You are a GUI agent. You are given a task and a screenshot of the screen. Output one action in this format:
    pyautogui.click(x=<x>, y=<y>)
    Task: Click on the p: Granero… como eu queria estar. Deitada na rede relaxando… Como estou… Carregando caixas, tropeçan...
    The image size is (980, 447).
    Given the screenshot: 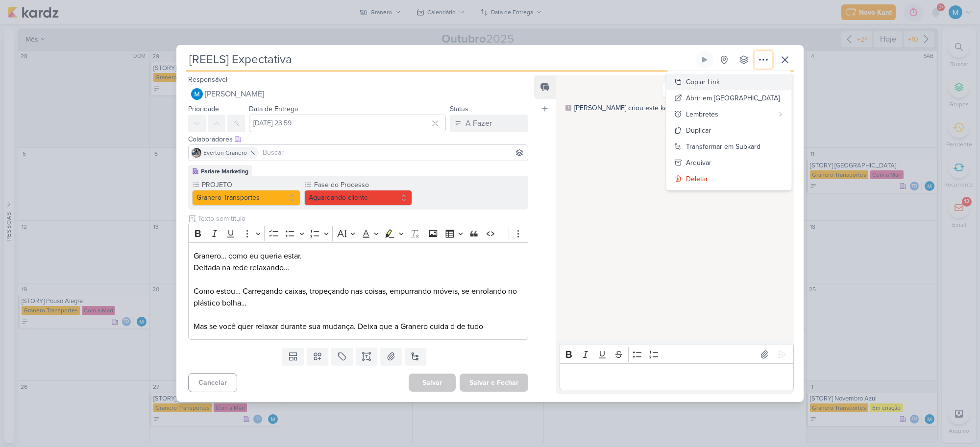 What is the action you would take?
    pyautogui.click(x=358, y=291)
    